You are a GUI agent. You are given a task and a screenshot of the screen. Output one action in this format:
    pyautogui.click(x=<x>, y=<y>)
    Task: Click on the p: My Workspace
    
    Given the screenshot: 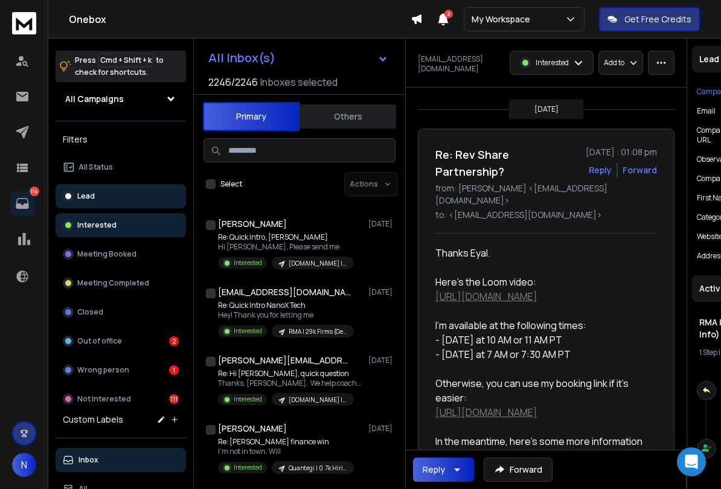 What is the action you would take?
    pyautogui.click(x=503, y=19)
    